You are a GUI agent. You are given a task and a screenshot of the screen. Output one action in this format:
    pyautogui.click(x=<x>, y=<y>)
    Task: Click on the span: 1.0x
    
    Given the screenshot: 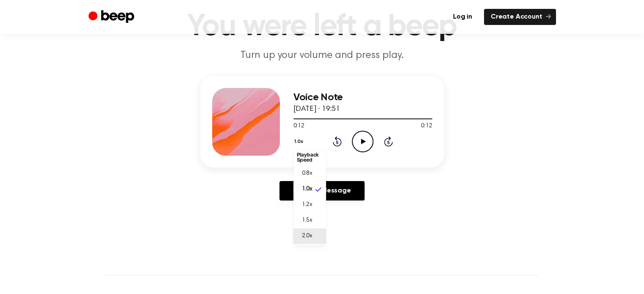 What is the action you would take?
    pyautogui.click(x=307, y=189)
    